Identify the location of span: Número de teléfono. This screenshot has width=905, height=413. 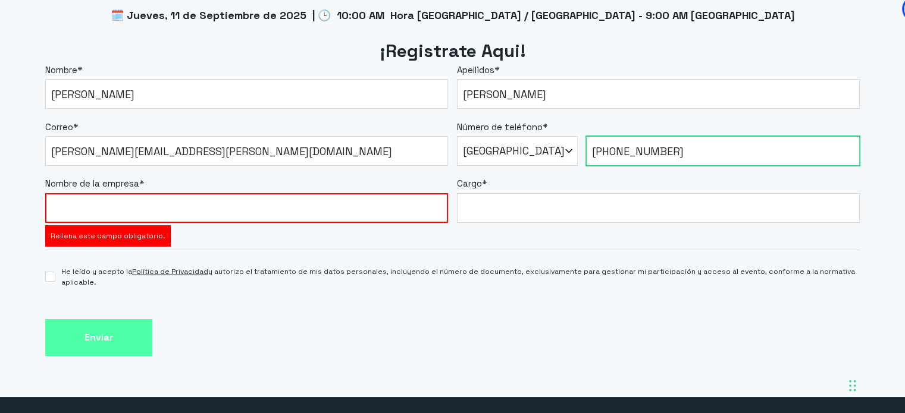
(500, 127).